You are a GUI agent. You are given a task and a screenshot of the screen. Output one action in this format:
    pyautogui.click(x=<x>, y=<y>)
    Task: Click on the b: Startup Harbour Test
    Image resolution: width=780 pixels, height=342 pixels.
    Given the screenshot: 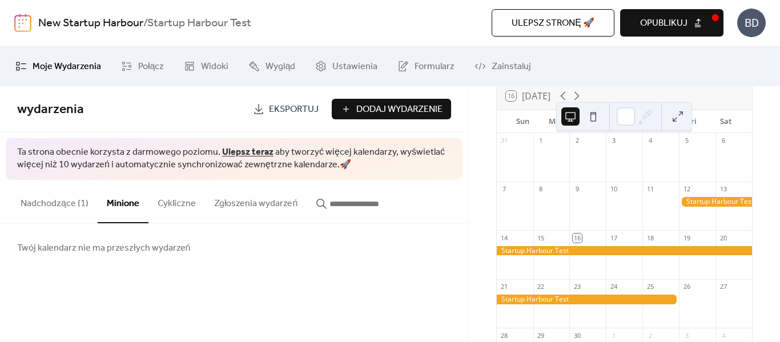 What is the action you would take?
    pyautogui.click(x=199, y=23)
    